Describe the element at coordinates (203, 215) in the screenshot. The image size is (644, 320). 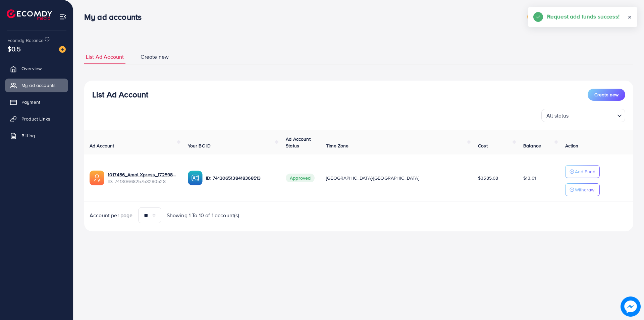
I see `span: Showing 1 To 10 of 1 account(s)` at that location.